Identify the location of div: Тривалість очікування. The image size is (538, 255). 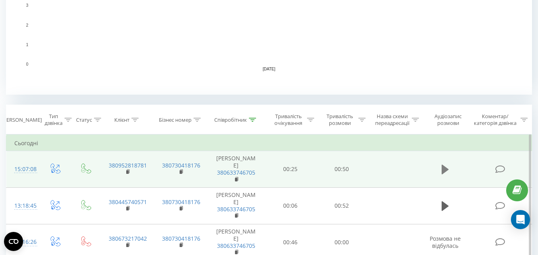
(288, 120).